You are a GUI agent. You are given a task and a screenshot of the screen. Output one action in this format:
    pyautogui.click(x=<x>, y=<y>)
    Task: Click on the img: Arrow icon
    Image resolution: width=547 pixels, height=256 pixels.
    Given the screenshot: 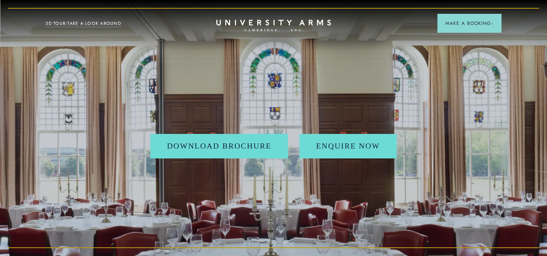 What is the action you would take?
    pyautogui.click(x=492, y=23)
    